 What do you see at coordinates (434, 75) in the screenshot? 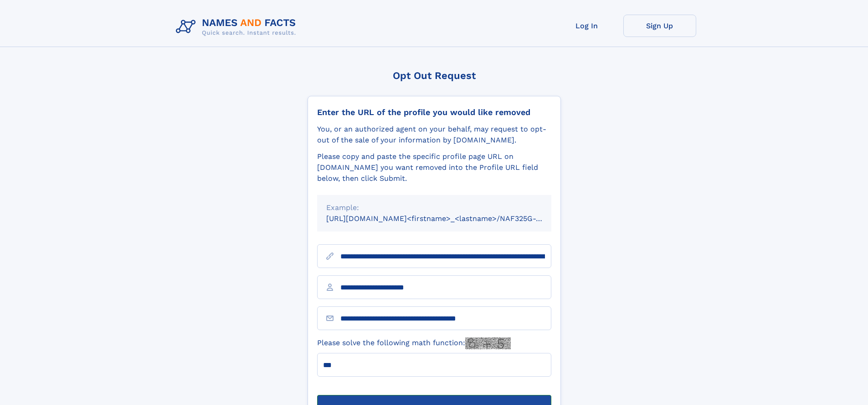
I see `div: Opt Out Request` at bounding box center [434, 75].